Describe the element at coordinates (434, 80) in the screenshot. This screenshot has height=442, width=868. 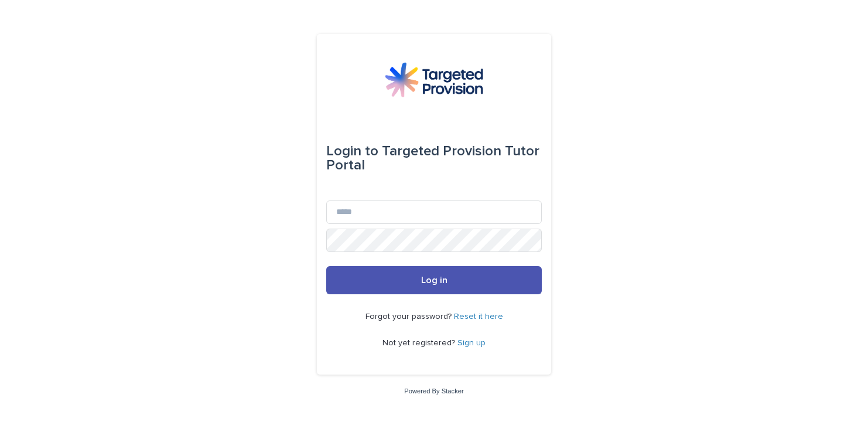
I see `img: M5nRWzHhSzIhMunXDL62` at that location.